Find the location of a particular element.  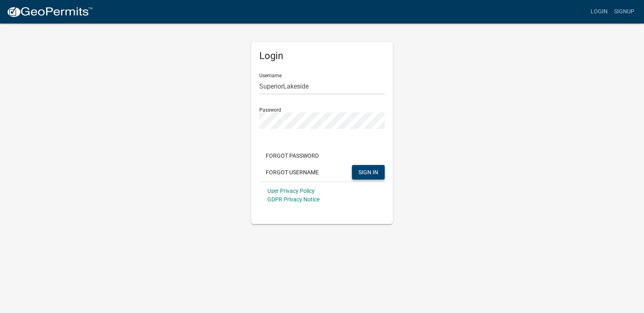

h5: Login is located at coordinates (322, 56).